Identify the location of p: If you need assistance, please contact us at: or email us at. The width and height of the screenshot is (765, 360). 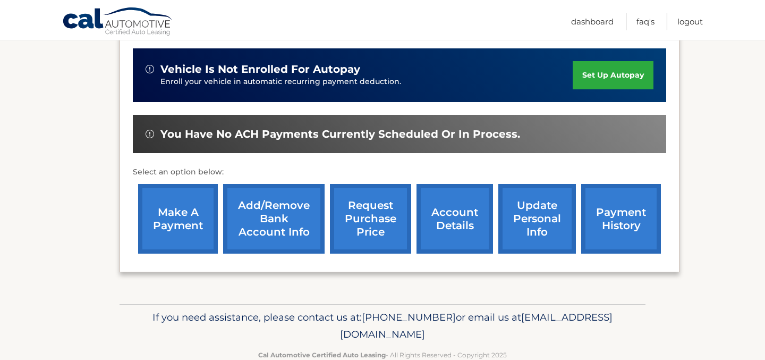
(383, 326).